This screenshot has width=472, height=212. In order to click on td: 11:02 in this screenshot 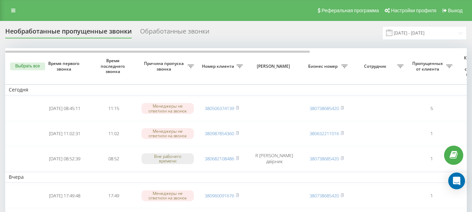, I will do `click(114, 134)`.